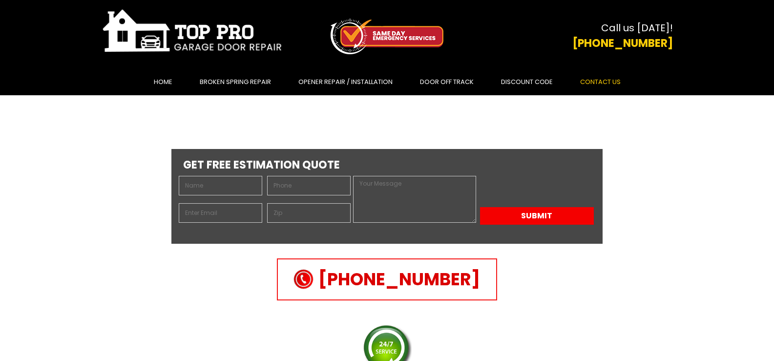 This screenshot has width=774, height=361. Describe the element at coordinates (304, 279) in the screenshot. I see `img: call.png` at that location.